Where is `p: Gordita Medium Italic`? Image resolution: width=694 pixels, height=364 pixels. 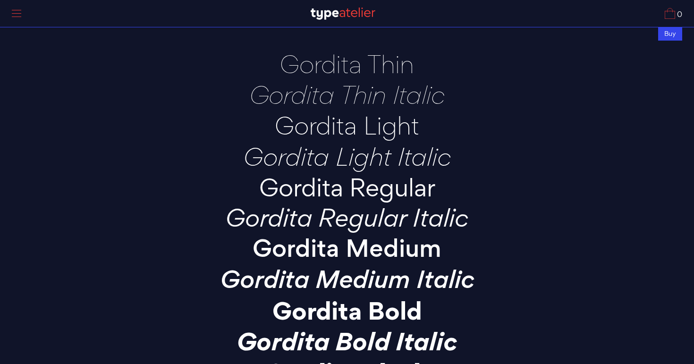 p: Gordita Medium Italic is located at coordinates (347, 279).